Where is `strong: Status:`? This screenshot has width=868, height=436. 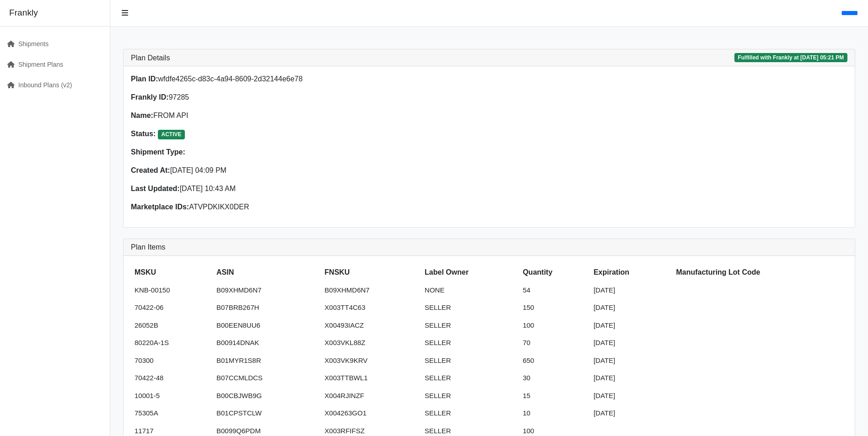
strong: Status: is located at coordinates (144, 133).